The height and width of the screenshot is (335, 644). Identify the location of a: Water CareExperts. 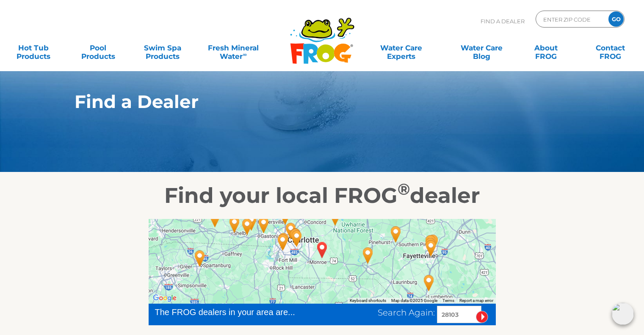
(401, 48).